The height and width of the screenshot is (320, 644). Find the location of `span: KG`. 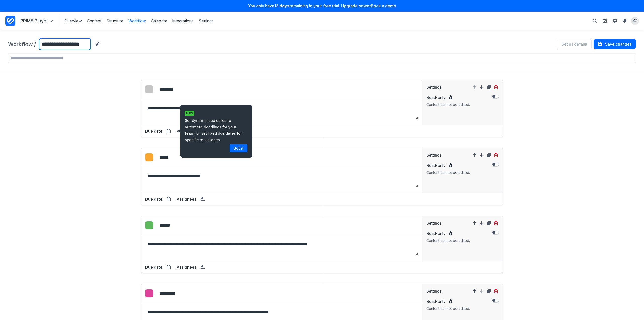

span: KG is located at coordinates (635, 21).